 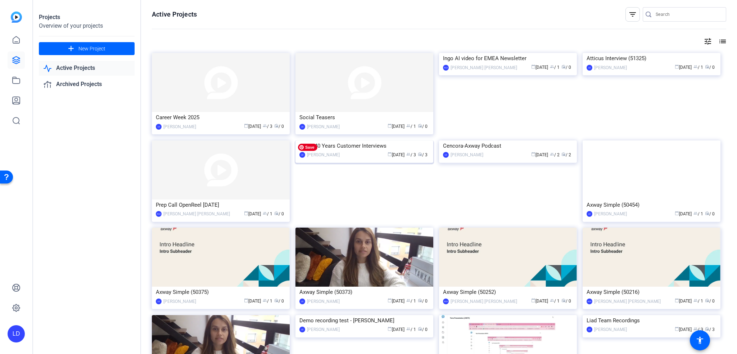 I want to click on button: New Project, so click(x=87, y=49).